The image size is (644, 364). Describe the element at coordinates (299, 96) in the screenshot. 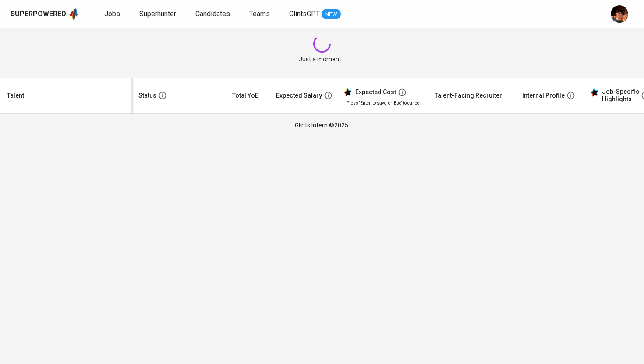

I see `div: Expected Salary` at that location.